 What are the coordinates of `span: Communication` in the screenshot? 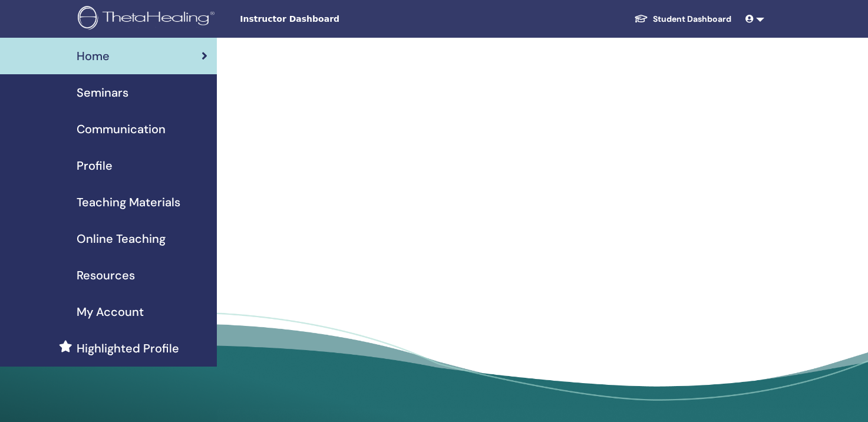 It's located at (121, 129).